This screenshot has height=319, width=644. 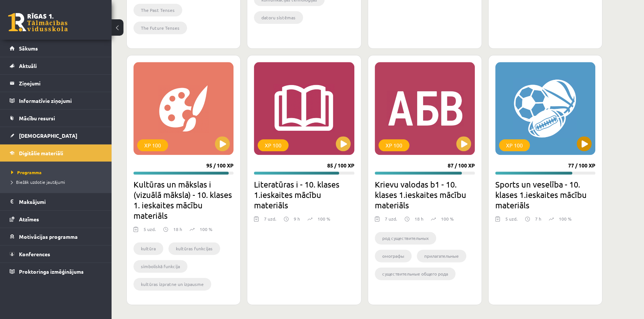 I want to click on span: Sākums, so click(x=28, y=48).